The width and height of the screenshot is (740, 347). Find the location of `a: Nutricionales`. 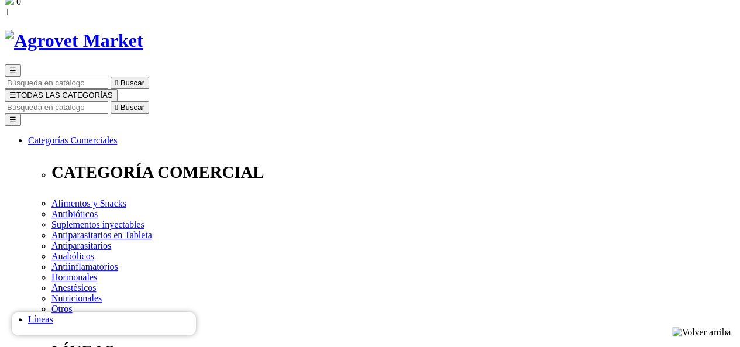

a: Nutricionales is located at coordinates (77, 298).